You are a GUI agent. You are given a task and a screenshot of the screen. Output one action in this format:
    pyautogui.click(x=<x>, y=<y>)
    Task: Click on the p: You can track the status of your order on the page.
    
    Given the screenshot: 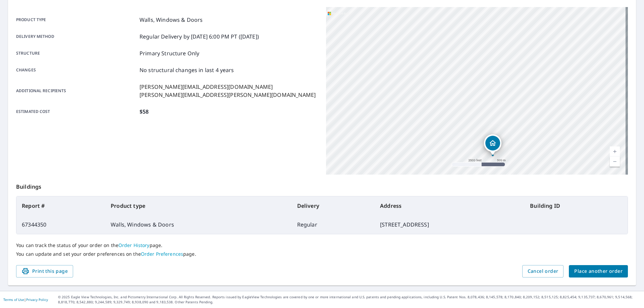 What is the action you would take?
    pyautogui.click(x=322, y=246)
    